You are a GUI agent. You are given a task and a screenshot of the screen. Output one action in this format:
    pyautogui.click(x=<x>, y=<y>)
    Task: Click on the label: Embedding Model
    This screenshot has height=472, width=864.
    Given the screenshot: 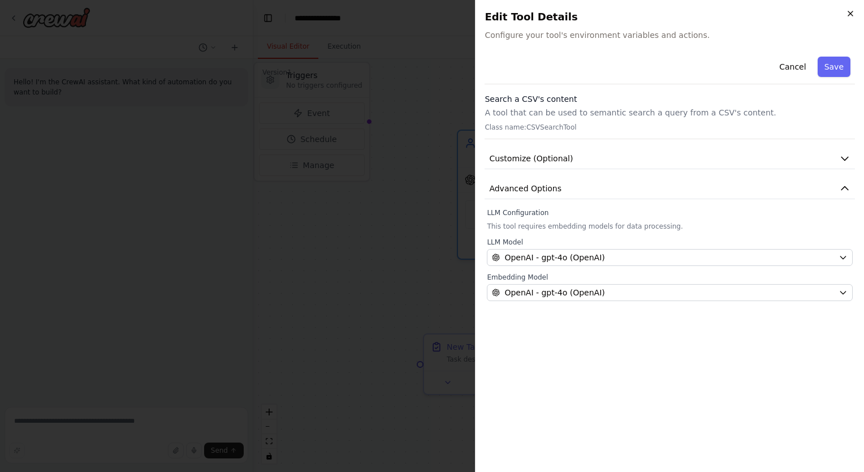 What is the action you would take?
    pyautogui.click(x=670, y=277)
    